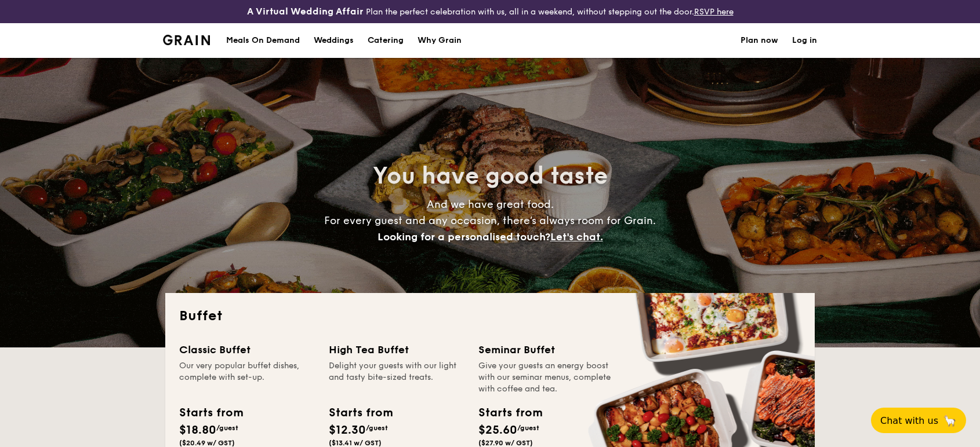 The height and width of the screenshot is (447, 980). Describe the element at coordinates (347, 430) in the screenshot. I see `span: $12.30` at that location.